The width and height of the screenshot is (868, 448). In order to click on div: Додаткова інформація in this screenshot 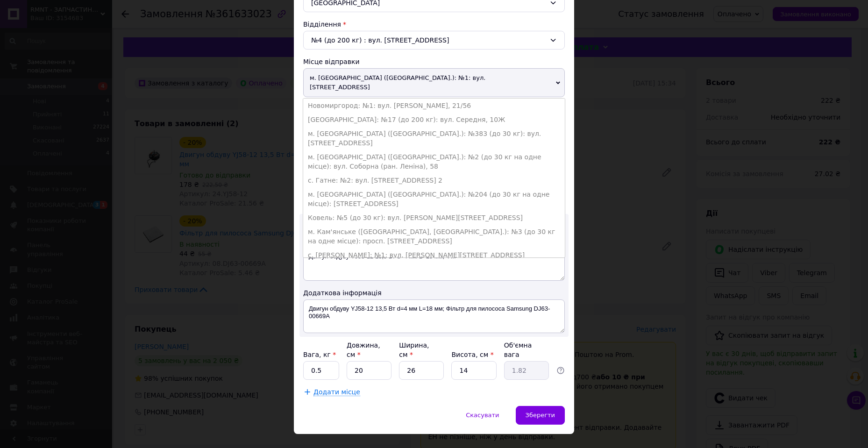, I will do `click(434, 293)`.